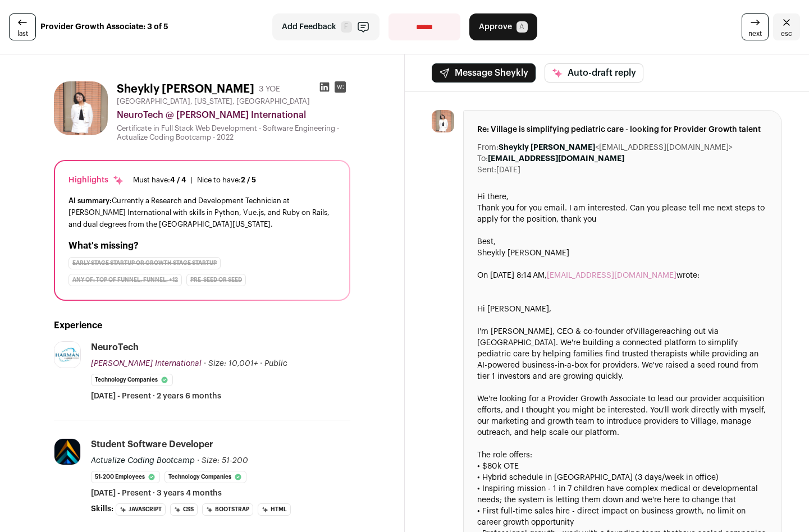 This screenshot has height=532, width=809. Describe the element at coordinates (159, 180) in the screenshot. I see `div: Must have:` at that location.